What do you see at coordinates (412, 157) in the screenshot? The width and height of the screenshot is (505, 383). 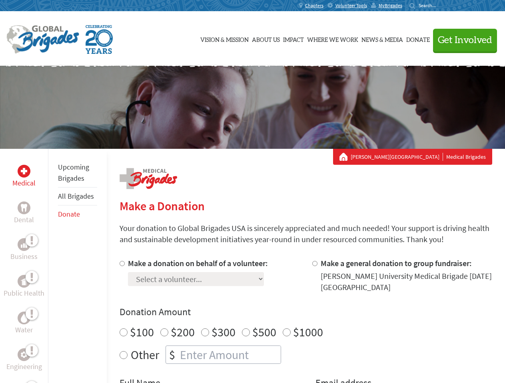 I see `div: Medical Brigades` at bounding box center [412, 157].